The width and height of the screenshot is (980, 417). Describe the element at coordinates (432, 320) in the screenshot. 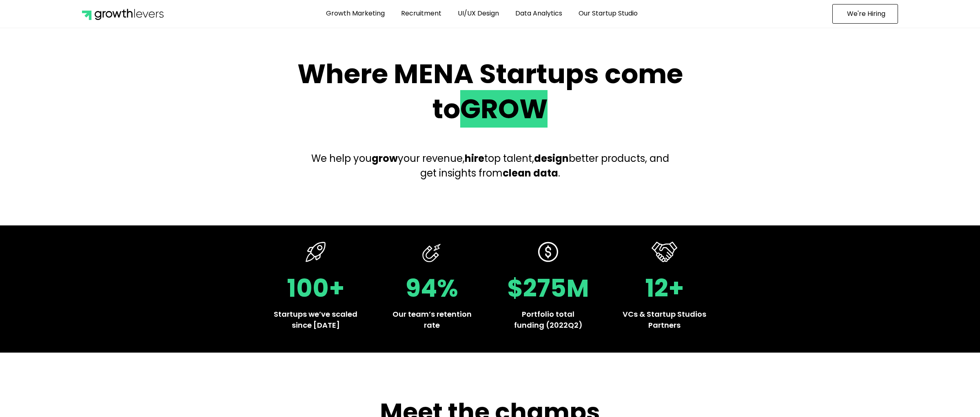

I see `p: Our team’s retention rate` at that location.